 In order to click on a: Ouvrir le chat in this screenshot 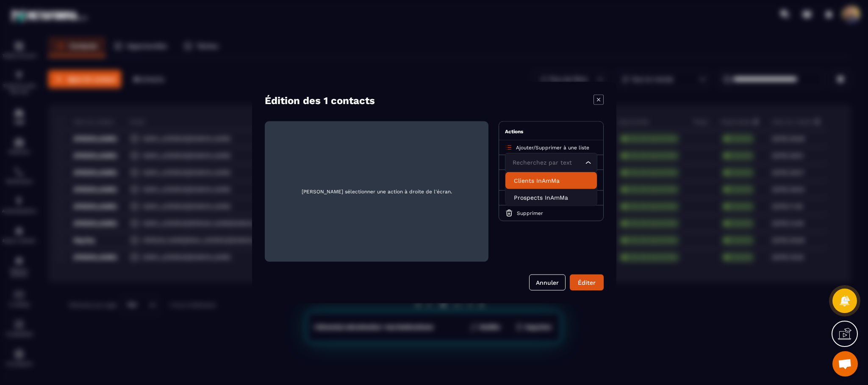, I will do `click(845, 364)`.